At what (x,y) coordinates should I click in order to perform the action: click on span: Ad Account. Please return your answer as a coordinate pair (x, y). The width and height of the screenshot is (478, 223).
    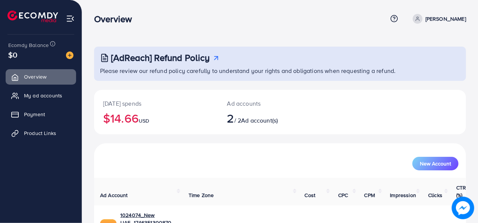
    Looking at the image, I should click on (114, 195).